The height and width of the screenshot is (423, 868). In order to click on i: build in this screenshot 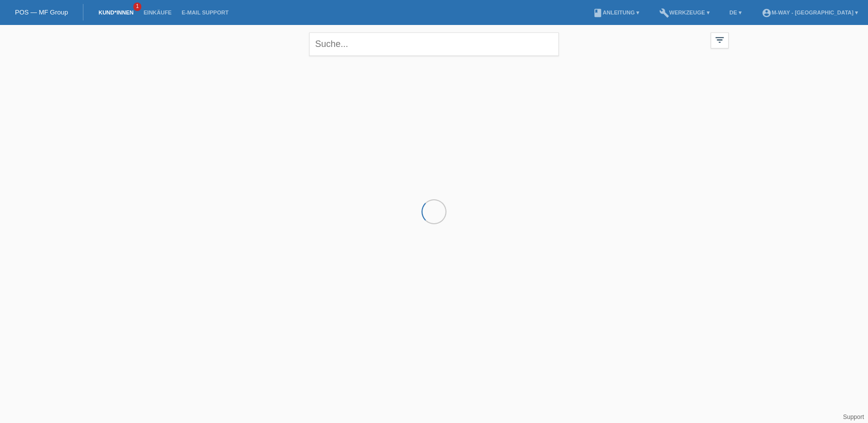, I will do `click(664, 13)`.